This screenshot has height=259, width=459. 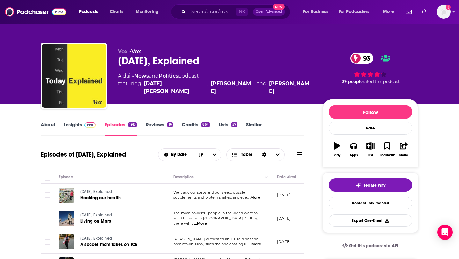 I want to click on span: 39 people, so click(x=353, y=81).